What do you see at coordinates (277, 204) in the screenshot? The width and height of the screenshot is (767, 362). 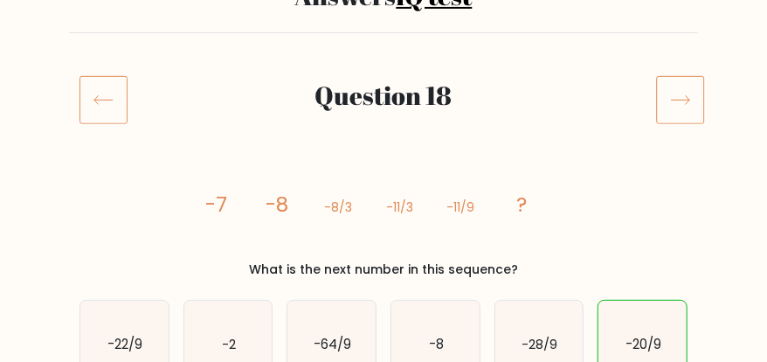 I see `tspan: -8` at bounding box center [277, 204].